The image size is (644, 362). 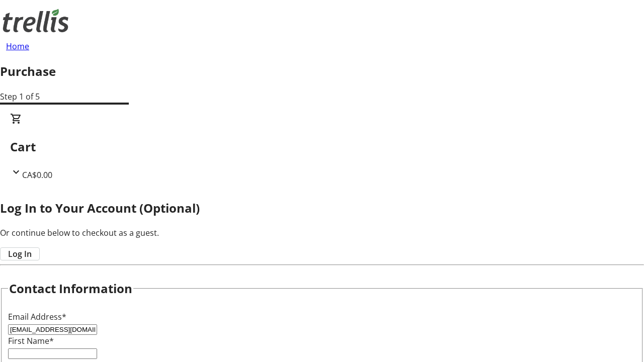 What do you see at coordinates (31, 341) in the screenshot?
I see `label: First Name*` at bounding box center [31, 341].